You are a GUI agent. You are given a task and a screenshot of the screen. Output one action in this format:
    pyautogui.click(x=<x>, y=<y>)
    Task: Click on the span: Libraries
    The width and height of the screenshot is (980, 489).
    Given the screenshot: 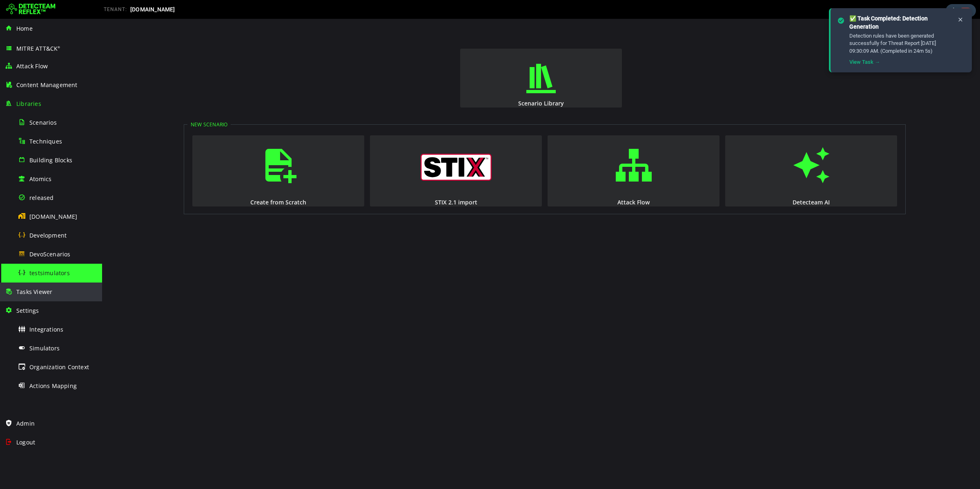 What is the action you would take?
    pyautogui.click(x=29, y=104)
    